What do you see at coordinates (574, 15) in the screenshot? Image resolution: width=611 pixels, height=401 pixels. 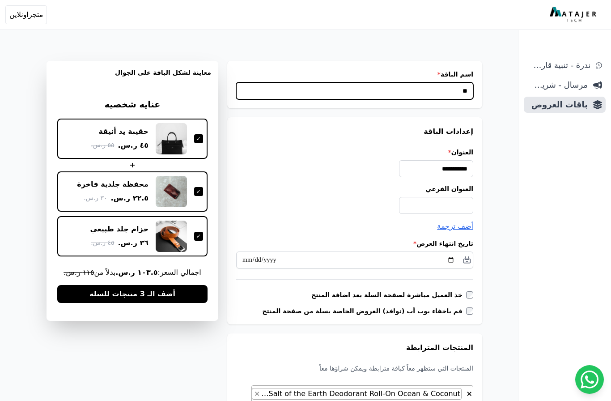 I see `img: MatajerTech Logo` at bounding box center [574, 15].